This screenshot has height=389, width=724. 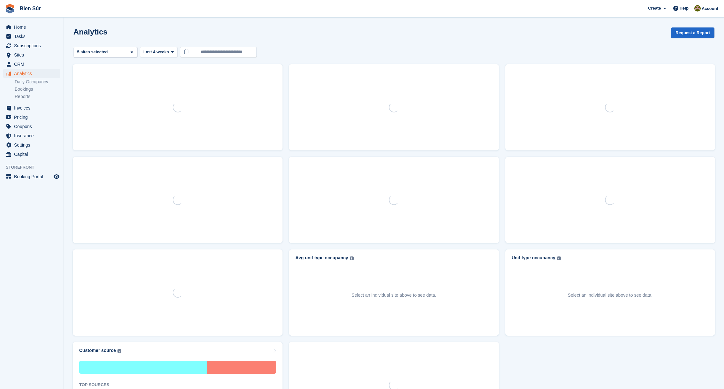 What do you see at coordinates (37, 89) in the screenshot?
I see `a: Bookings` at bounding box center [37, 89].